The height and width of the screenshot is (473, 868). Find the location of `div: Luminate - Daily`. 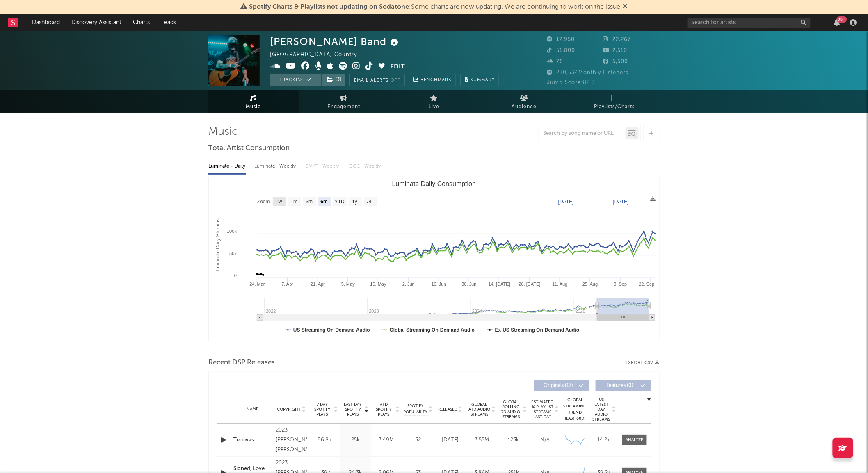

div: Luminate - Daily is located at coordinates (227, 166).